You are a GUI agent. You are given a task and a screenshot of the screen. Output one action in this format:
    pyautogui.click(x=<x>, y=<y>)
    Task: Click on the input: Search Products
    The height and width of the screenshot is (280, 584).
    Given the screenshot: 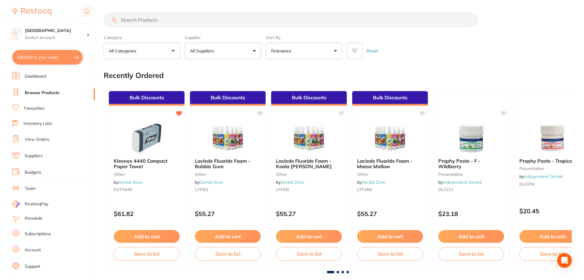 What is the action you would take?
    pyautogui.click(x=291, y=20)
    